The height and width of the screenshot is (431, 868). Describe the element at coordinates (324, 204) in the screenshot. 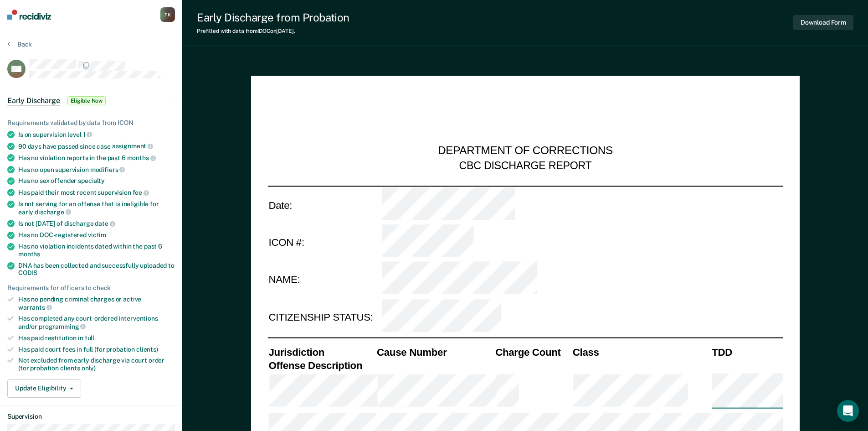

I see `td: Date:` at that location.